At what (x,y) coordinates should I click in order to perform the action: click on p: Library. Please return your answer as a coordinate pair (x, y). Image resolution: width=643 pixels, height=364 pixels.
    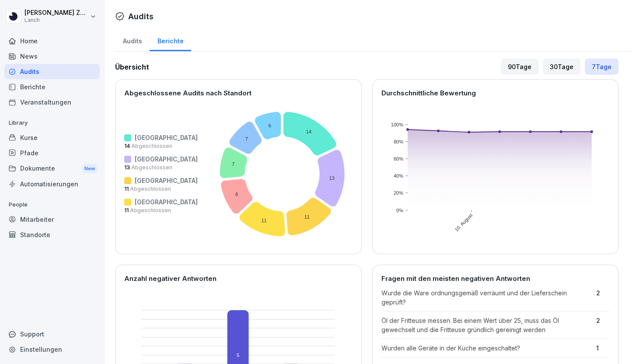
    Looking at the image, I should click on (52, 123).